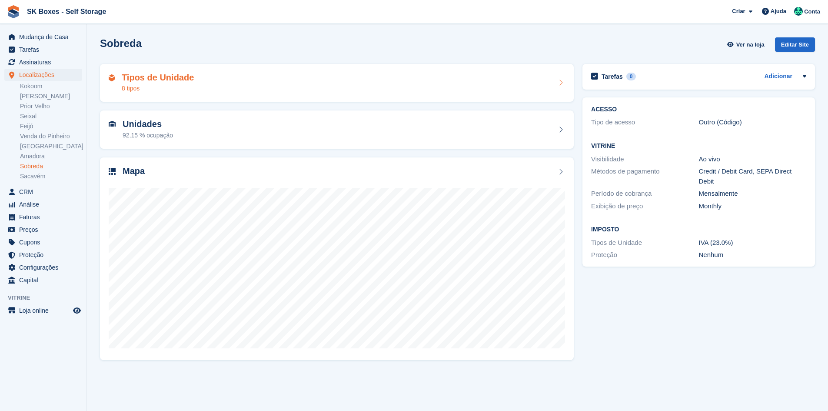  What do you see at coordinates (45, 75) in the screenshot?
I see `span: Localizações` at bounding box center [45, 75].